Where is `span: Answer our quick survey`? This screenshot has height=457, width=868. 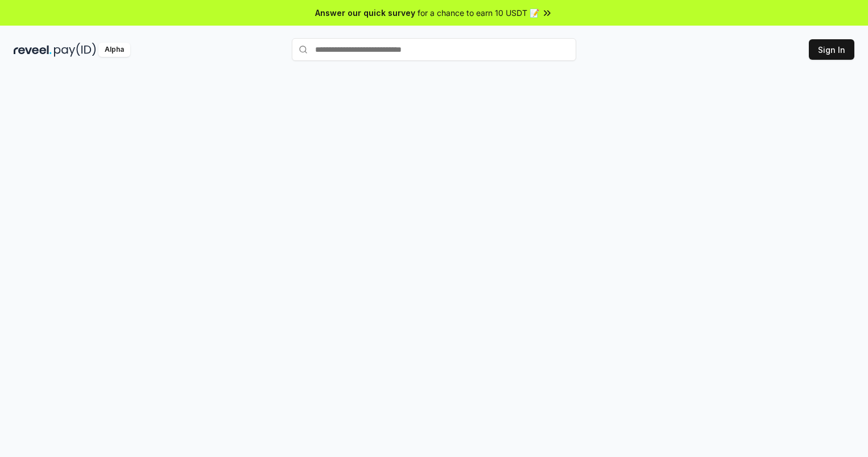 span: Answer our quick survey is located at coordinates (365, 13).